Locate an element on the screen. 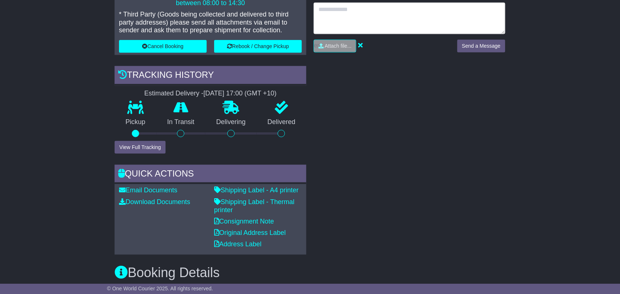 This screenshot has width=620, height=294. div: Tracking history is located at coordinates (210, 76).